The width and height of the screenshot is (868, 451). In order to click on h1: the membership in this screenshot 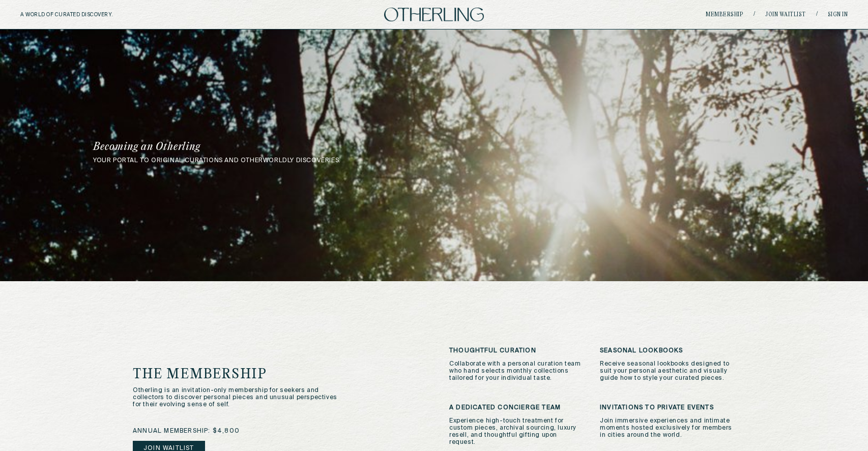, I will do `click(259, 375)`.